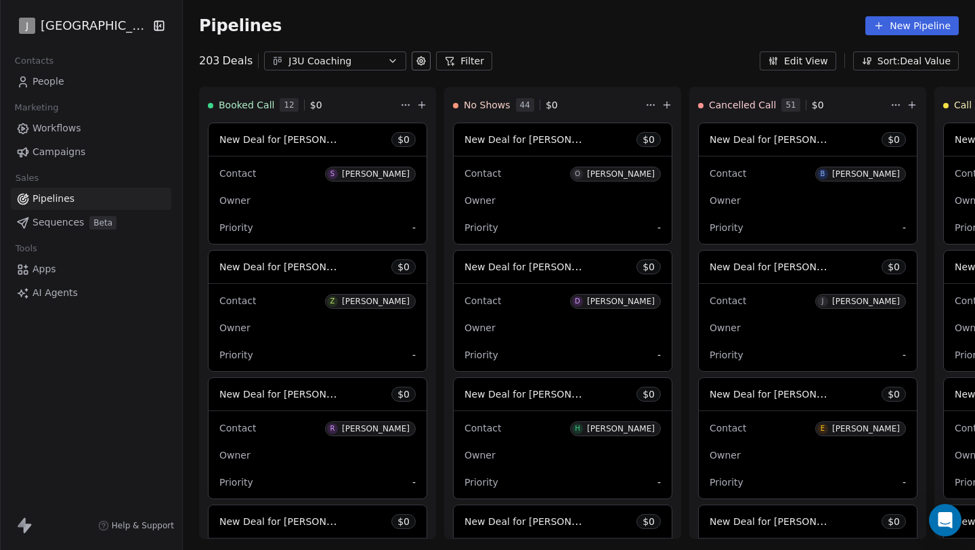 The height and width of the screenshot is (550, 975). I want to click on span: Sales, so click(27, 178).